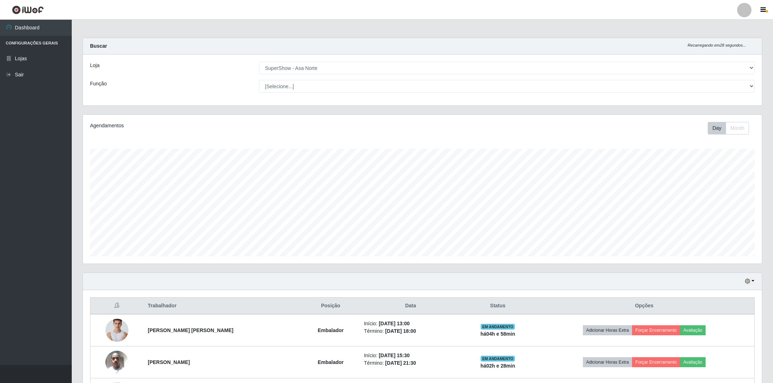 This screenshot has width=773, height=383. What do you see at coordinates (98, 84) in the screenshot?
I see `label: Função` at bounding box center [98, 84].